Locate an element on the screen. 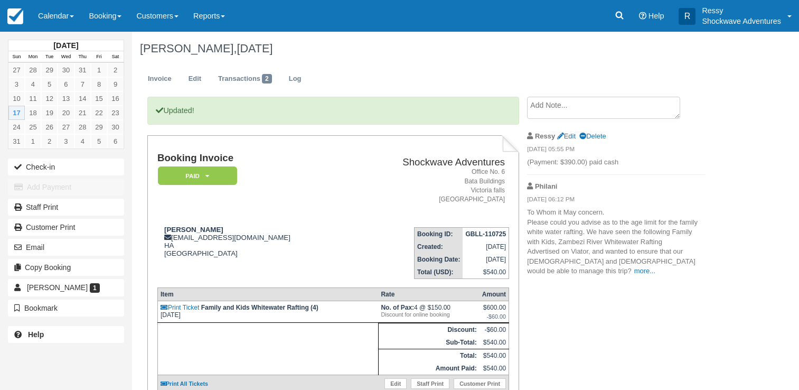  a: 13 is located at coordinates (66, 98).